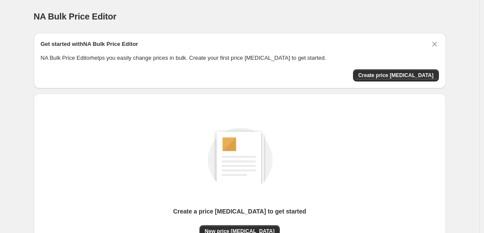 This screenshot has width=484, height=233. I want to click on button: Dismiss card, so click(434, 44).